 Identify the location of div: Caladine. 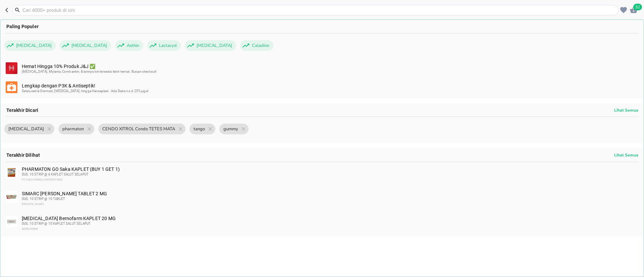
(257, 46).